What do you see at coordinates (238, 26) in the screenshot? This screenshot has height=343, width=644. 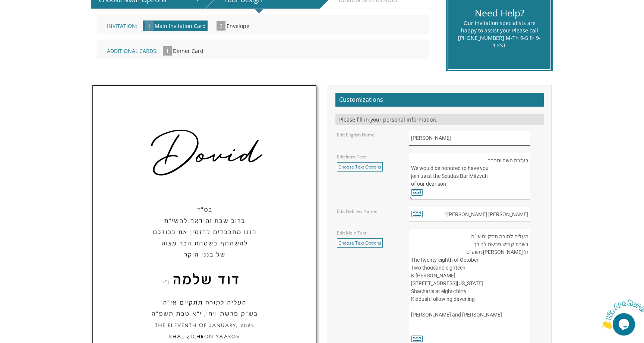 I see `span: Envelope` at bounding box center [238, 26].